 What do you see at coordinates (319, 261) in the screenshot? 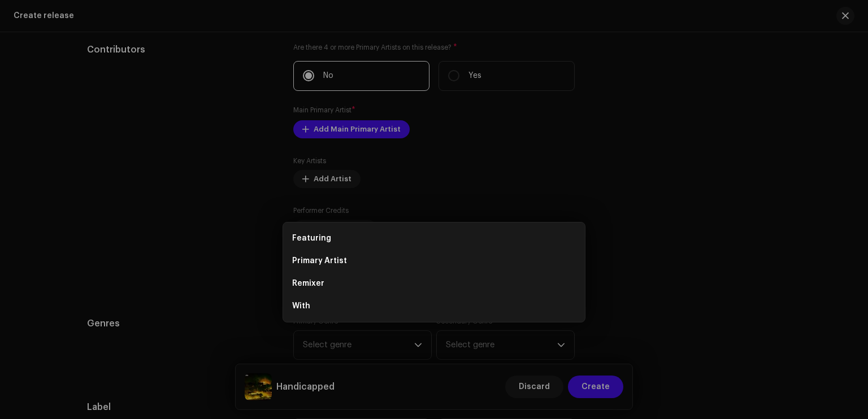
I see `span: Primary Artist` at bounding box center [319, 261].